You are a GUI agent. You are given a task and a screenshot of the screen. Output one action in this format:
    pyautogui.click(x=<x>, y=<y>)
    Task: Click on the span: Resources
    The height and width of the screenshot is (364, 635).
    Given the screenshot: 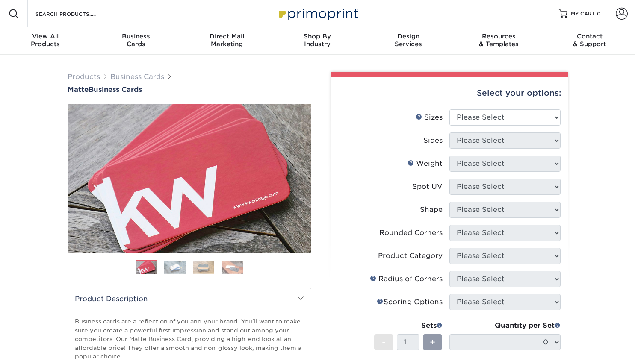 What is the action you would take?
    pyautogui.click(x=499, y=36)
    